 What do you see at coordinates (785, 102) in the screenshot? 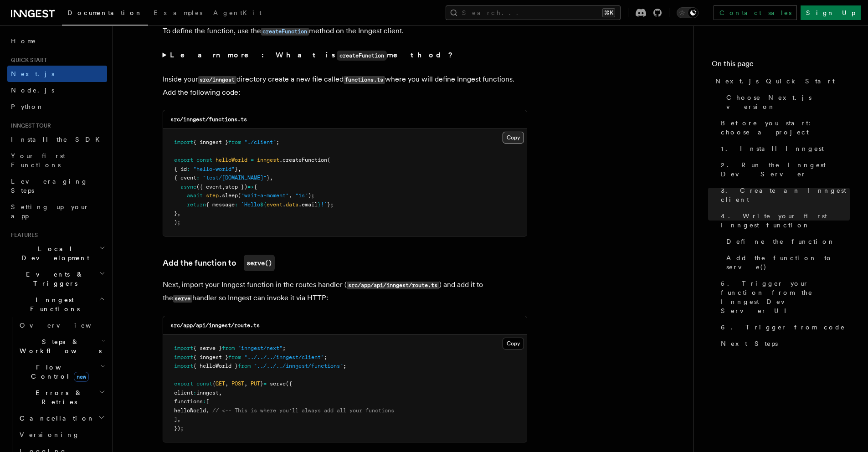
I see `a: Choose Next.js version` at bounding box center [785, 102].